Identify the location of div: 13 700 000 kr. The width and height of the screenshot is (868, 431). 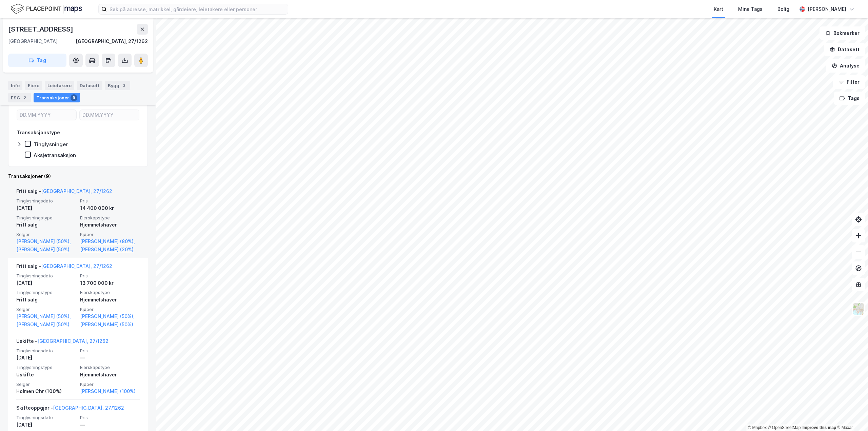
(110, 283).